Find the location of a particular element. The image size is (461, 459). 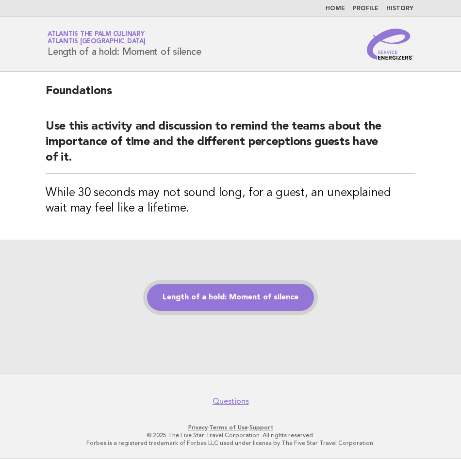

p: Forbes is a registered trademark of Forbes LLC used under license by The Five Star Travel Corpora... is located at coordinates (231, 443).